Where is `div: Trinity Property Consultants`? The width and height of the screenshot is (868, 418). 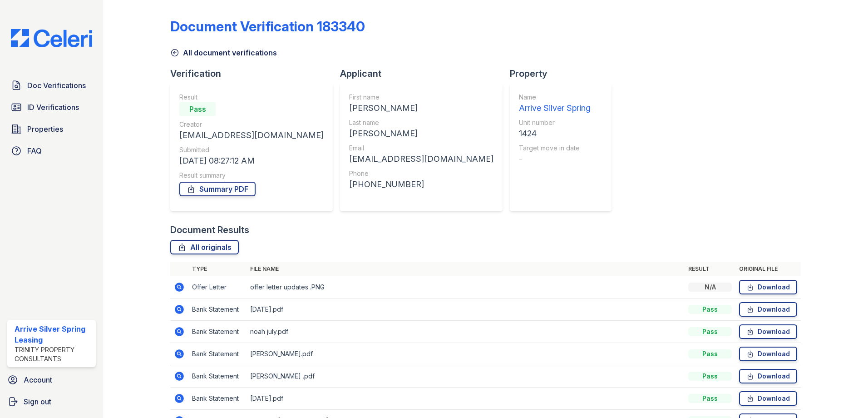 div: Trinity Property Consultants is located at coordinates (53, 354).